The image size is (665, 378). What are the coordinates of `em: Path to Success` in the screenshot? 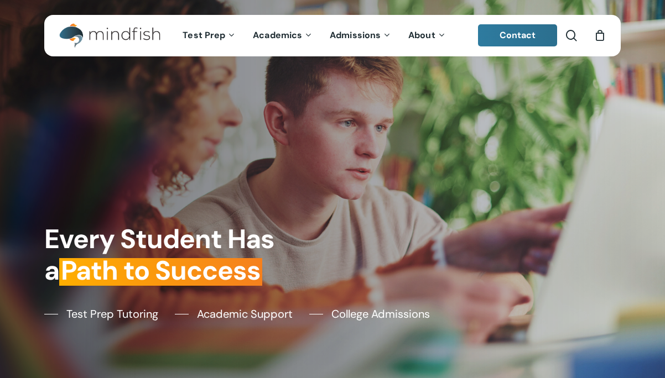 It's located at (160, 270).